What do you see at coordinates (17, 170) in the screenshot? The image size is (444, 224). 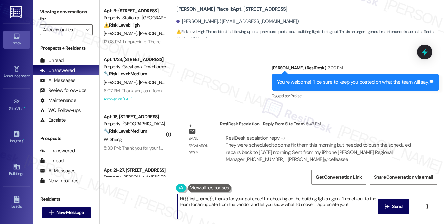 I see `a: Buildings` at bounding box center [17, 170].